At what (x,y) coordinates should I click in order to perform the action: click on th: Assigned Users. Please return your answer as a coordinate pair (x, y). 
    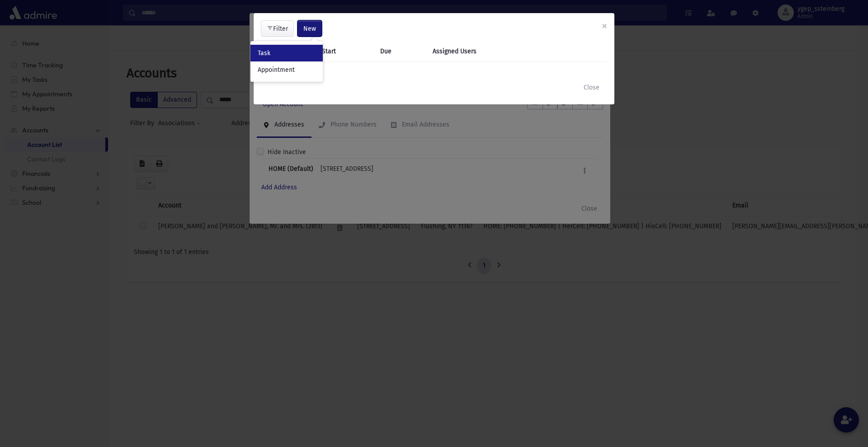
    Looking at the image, I should click on (492, 51).